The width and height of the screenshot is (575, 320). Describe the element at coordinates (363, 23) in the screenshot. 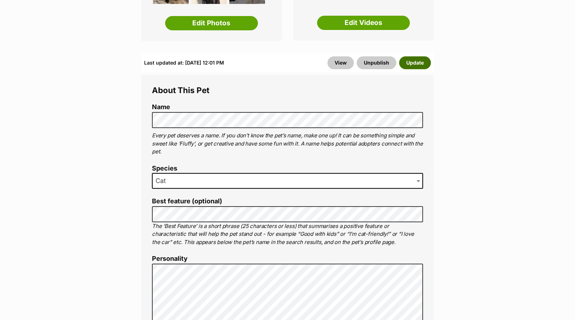

I see `a: Edit Videos` at that location.